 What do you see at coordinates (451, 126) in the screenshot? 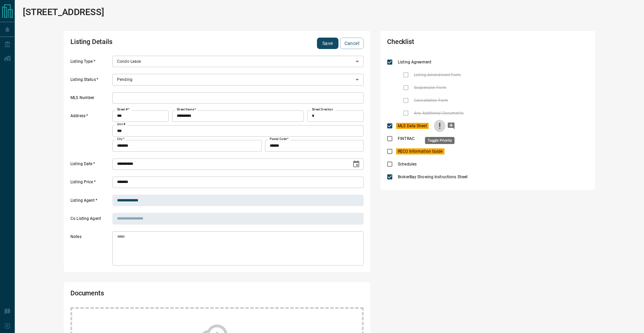
I see `button: add note` at bounding box center [451, 126].